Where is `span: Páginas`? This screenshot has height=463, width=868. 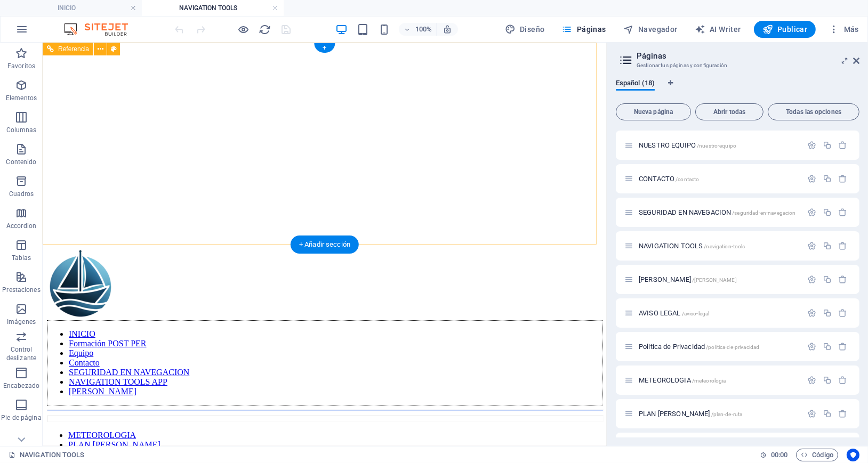 span: Páginas is located at coordinates (584, 29).